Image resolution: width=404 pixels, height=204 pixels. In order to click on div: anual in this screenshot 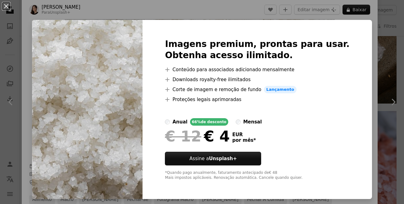, I will do `click(180, 122)`.